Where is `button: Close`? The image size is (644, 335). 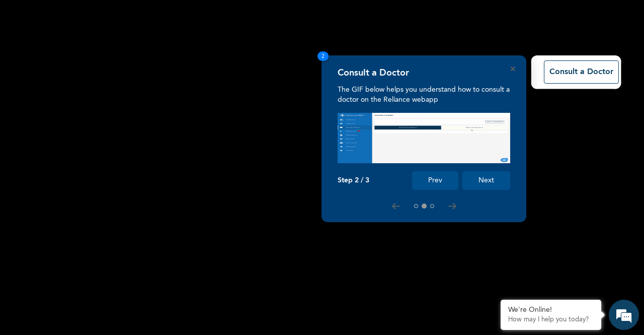
button: Close is located at coordinates (513, 68).